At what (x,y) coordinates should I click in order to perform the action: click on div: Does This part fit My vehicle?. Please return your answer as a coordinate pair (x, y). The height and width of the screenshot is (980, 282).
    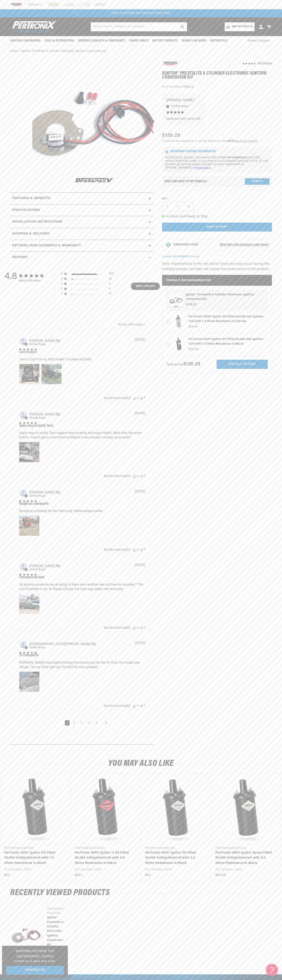
    Looking at the image, I should click on (186, 181).